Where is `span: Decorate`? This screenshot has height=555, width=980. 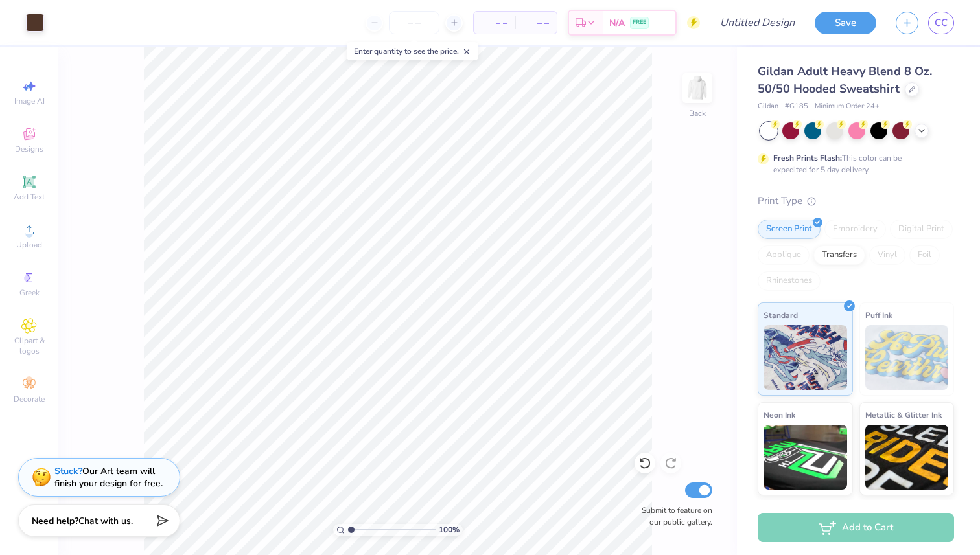
span: Decorate is located at coordinates (30, 399).